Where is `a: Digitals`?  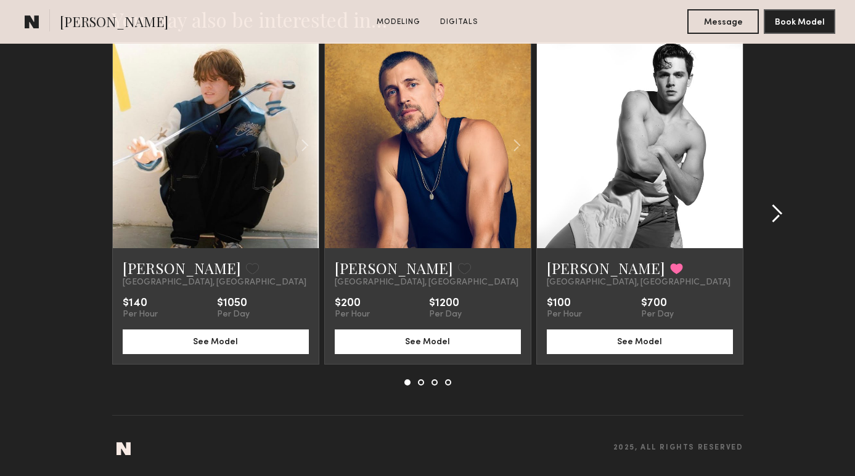 a: Digitals is located at coordinates (459, 22).